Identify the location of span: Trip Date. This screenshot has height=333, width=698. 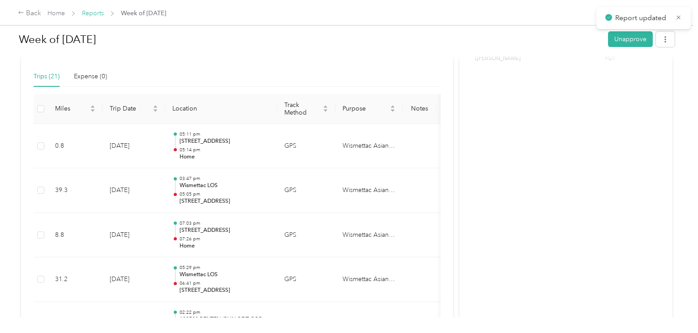
(130, 108).